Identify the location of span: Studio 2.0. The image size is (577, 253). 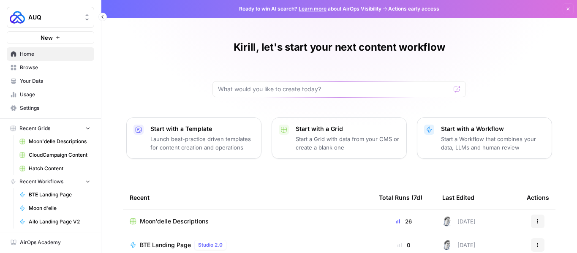
(210, 245).